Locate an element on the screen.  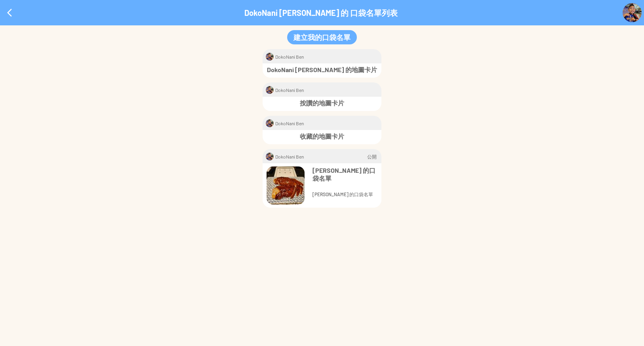
div: 公開 is located at coordinates (372, 157).